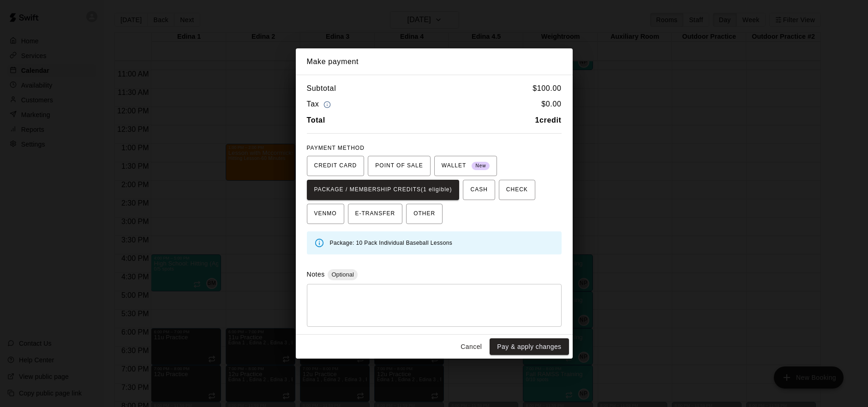 This screenshot has width=868, height=407. What do you see at coordinates (550, 104) in the screenshot?
I see `h6: $ 0.00` at bounding box center [550, 104].